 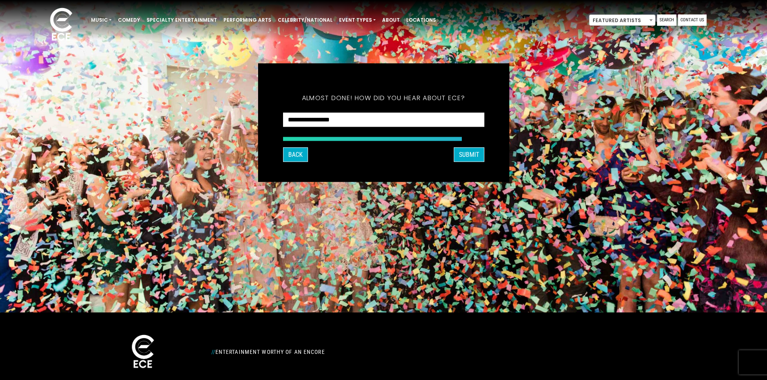 What do you see at coordinates (357, 20) in the screenshot?
I see `a: Event Types` at bounding box center [357, 20].